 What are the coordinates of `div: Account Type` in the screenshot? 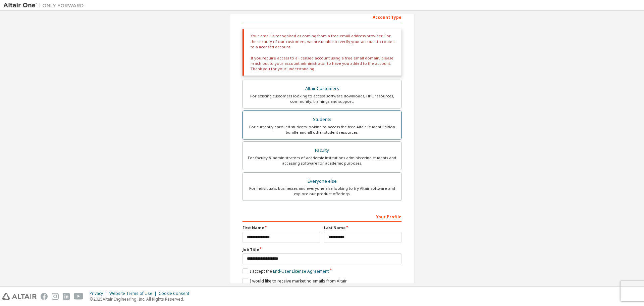 It's located at (322, 17).